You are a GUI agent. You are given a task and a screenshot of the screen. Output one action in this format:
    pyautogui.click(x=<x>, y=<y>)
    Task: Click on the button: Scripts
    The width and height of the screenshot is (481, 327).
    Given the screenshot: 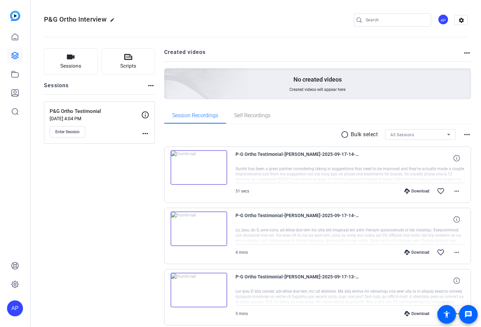 What is the action you would take?
    pyautogui.click(x=128, y=62)
    